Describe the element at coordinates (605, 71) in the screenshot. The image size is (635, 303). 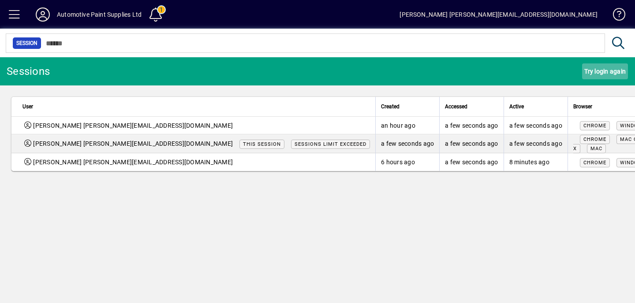
I see `span: Try login again` at that location.